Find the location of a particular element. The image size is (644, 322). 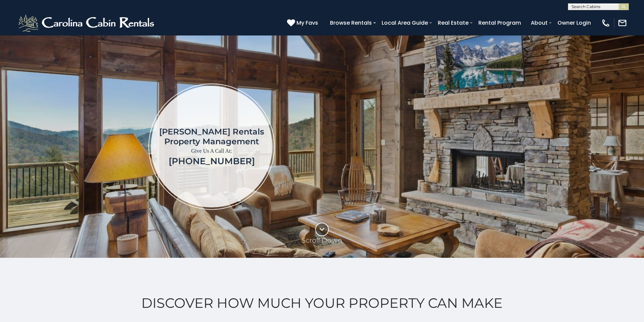

img: White-1-2.png is located at coordinates (87, 23).